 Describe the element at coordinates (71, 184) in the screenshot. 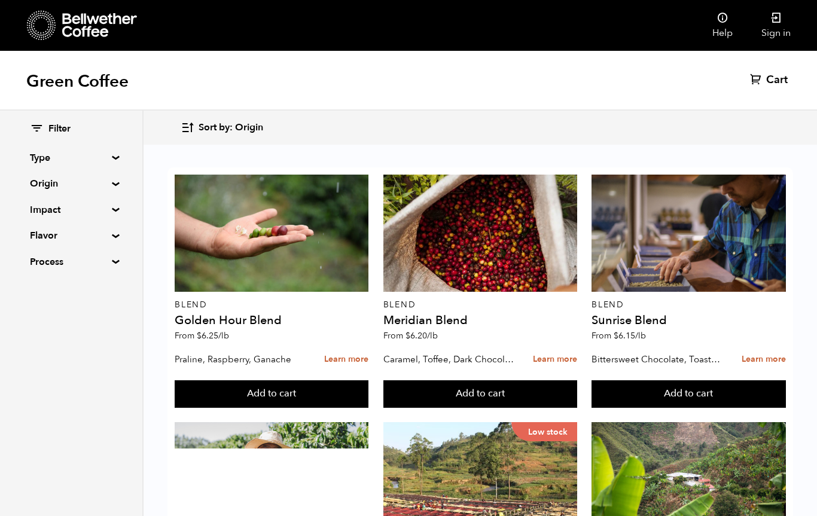

I see `summary: Origin` at that location.